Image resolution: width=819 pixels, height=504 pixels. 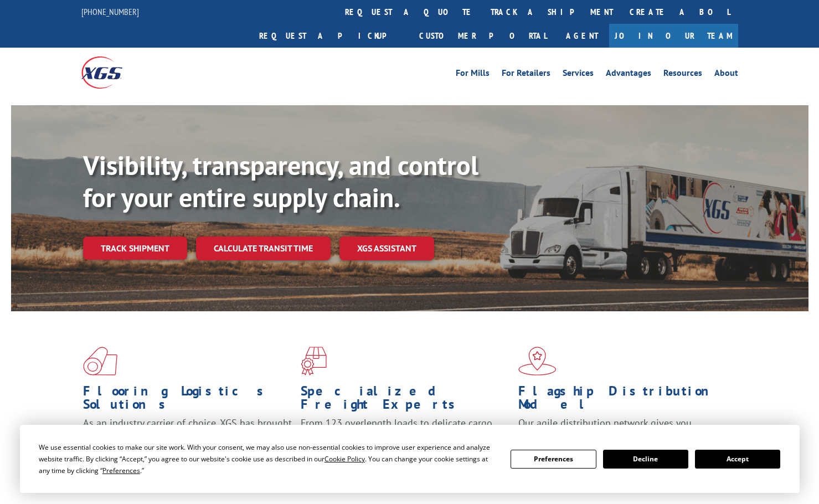 I want to click on div: Cookie Consent Prompt, so click(x=410, y=459).